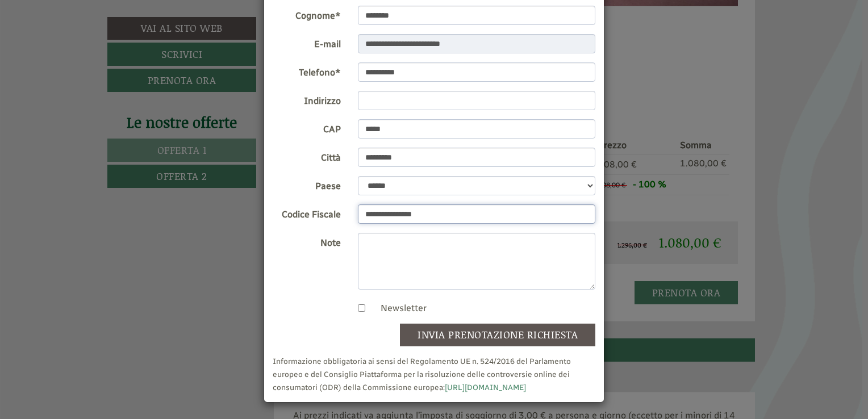  Describe the element at coordinates (397, 308) in the screenshot. I see `label: Newsletter` at that location.